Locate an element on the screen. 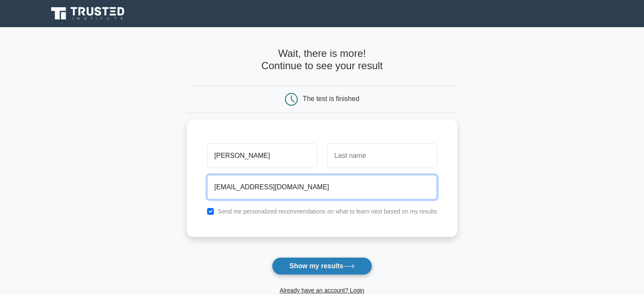  input: Last name is located at coordinates (382, 156).